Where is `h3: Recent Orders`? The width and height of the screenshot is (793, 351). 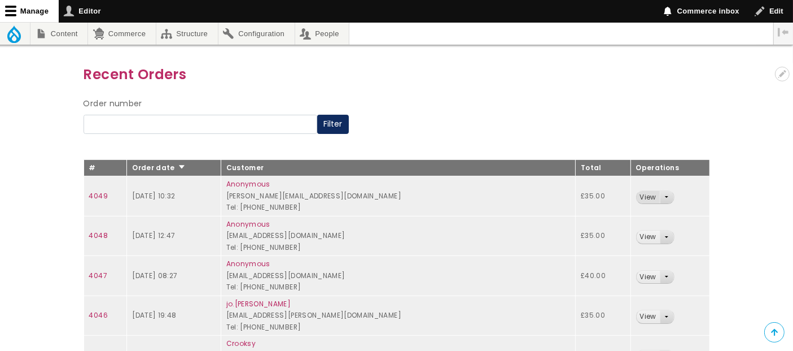
h3: Recent Orders is located at coordinates (397, 74).